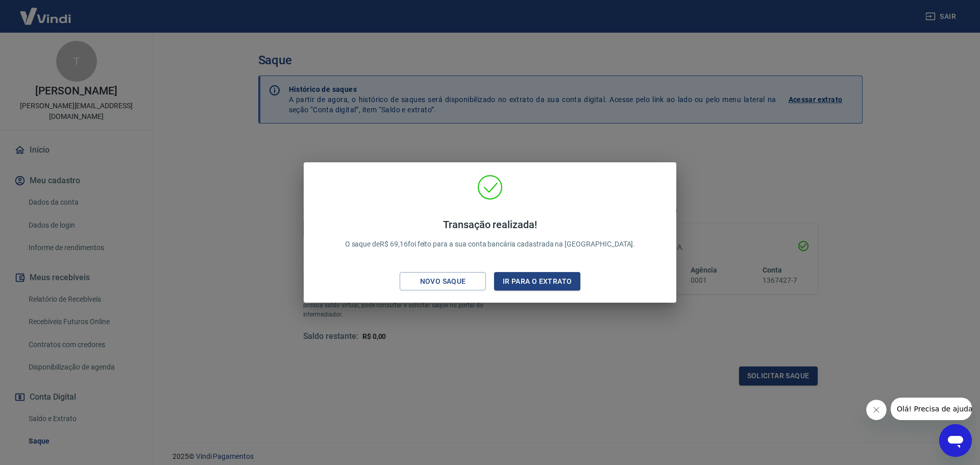  What do you see at coordinates (442, 281) in the screenshot?
I see `button: Novo saque` at bounding box center [442, 281].